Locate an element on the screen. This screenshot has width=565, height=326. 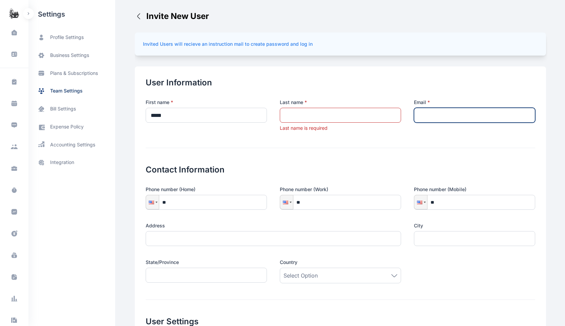
label: Phone number (Work) is located at coordinates (340, 189).